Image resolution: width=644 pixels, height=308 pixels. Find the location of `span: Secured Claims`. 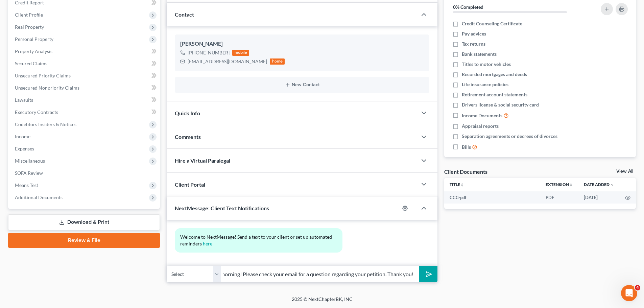

span: Secured Claims is located at coordinates (31, 63).